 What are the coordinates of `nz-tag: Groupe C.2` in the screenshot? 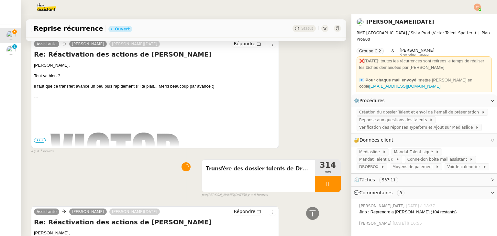 It's located at (370, 51).